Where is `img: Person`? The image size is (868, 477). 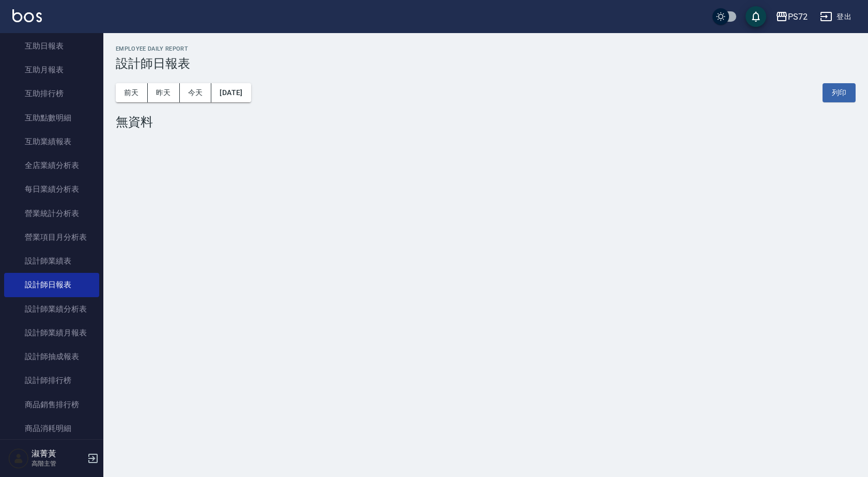
img: Person is located at coordinates (19, 459).